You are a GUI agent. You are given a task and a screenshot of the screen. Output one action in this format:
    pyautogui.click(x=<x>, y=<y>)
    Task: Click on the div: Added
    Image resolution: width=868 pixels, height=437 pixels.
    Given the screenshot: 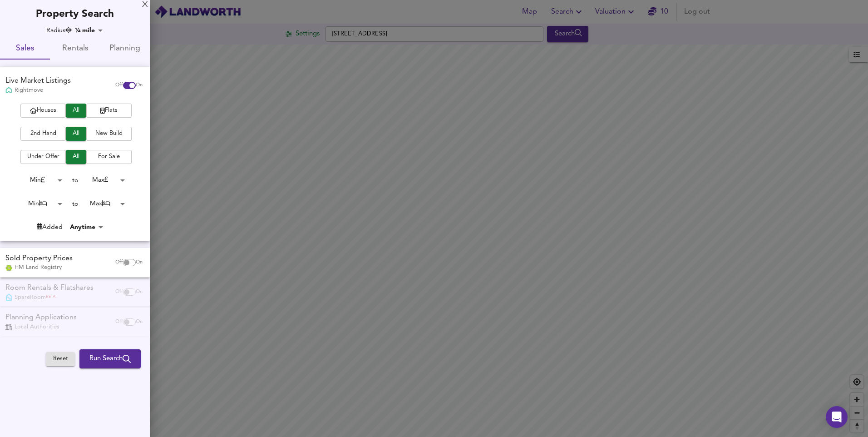 What is the action you would take?
    pyautogui.click(x=49, y=228)
    